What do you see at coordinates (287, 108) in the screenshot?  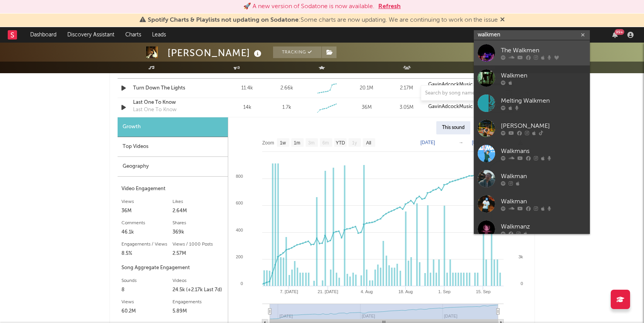 I see `div: 1.7k` at bounding box center [287, 108].